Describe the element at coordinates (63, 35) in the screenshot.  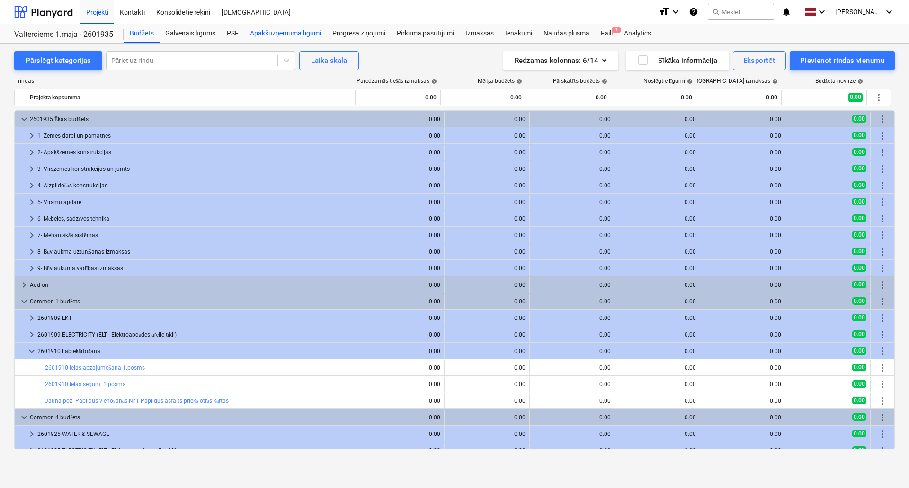
I see `div: Valterciems 1.māja - 2601935` at that location.